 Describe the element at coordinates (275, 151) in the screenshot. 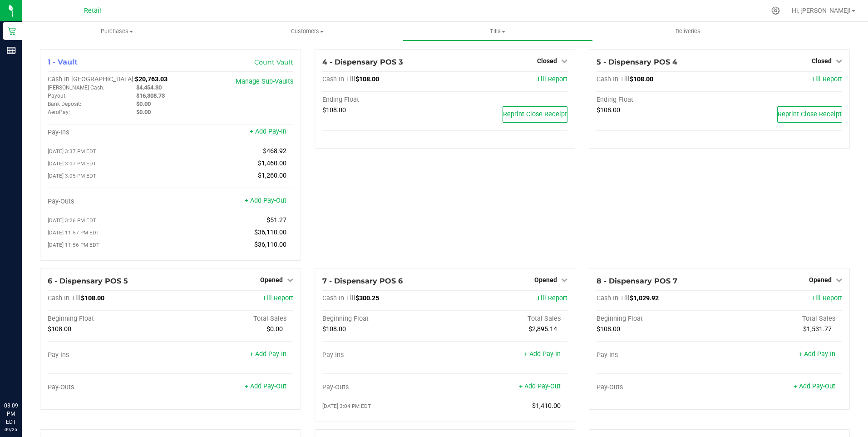

I see `span: $468.92` at that location.